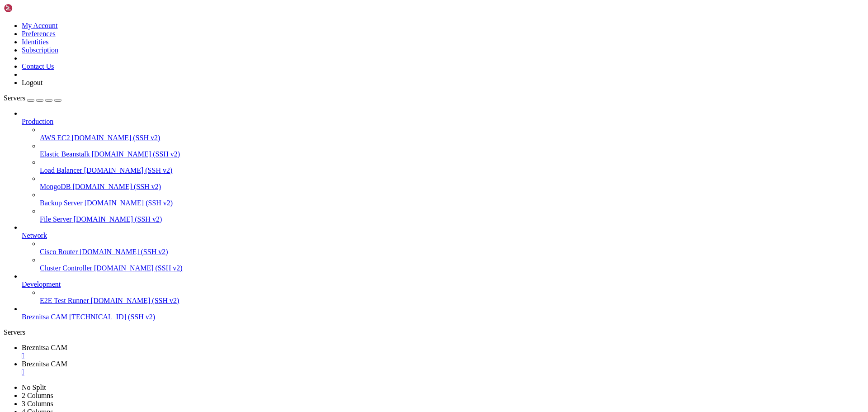 The image size is (868, 412). What do you see at coordinates (39, 50) in the screenshot?
I see `a: Subscription` at bounding box center [39, 50].